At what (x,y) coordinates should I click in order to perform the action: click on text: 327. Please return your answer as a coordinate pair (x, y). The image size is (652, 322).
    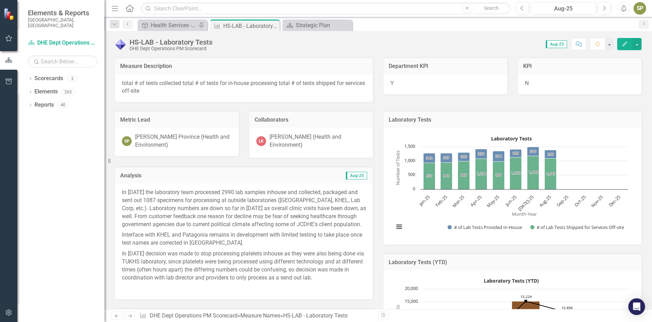
    Looking at the image, I should click on (447, 158).